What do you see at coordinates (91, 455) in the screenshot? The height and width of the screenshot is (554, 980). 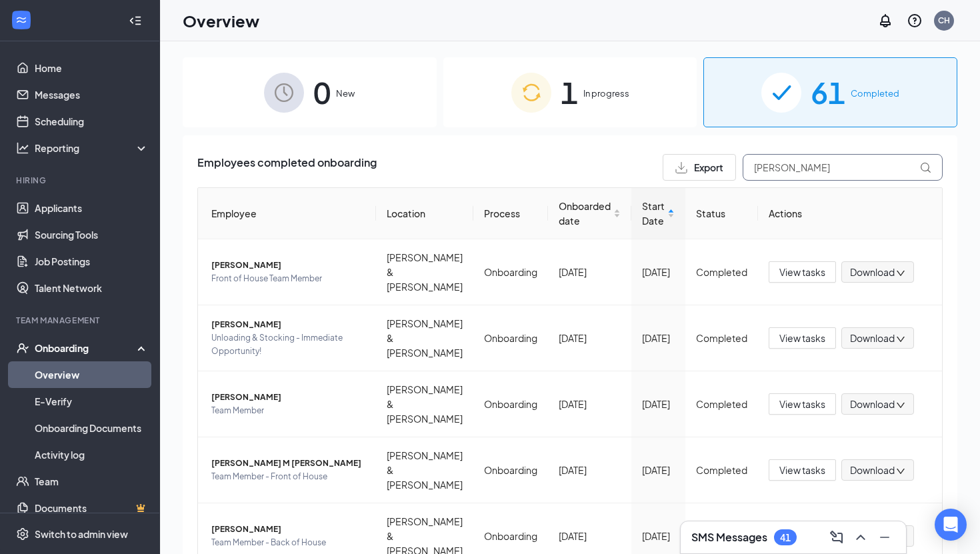 I see `a: Activity log` at bounding box center [91, 455].